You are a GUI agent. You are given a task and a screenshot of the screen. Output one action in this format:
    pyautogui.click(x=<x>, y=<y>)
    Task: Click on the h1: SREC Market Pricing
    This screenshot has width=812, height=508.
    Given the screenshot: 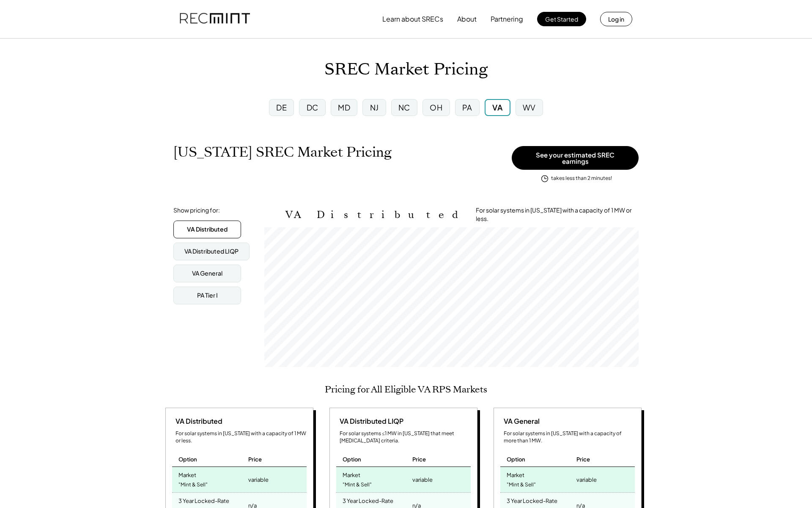 What is the action you would take?
    pyautogui.click(x=406, y=69)
    